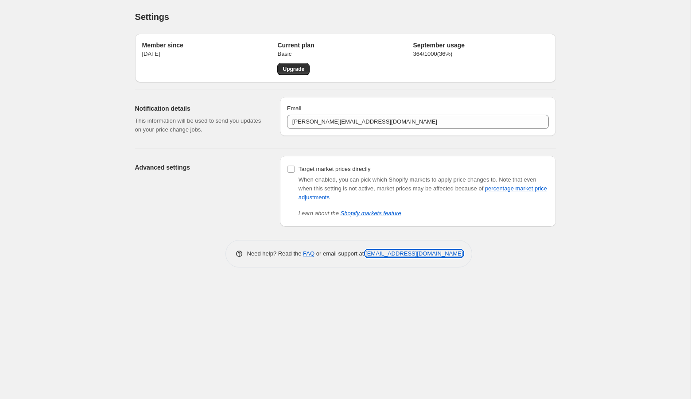 The image size is (691, 399). I want to click on span: Target market prices directly, so click(334, 169).